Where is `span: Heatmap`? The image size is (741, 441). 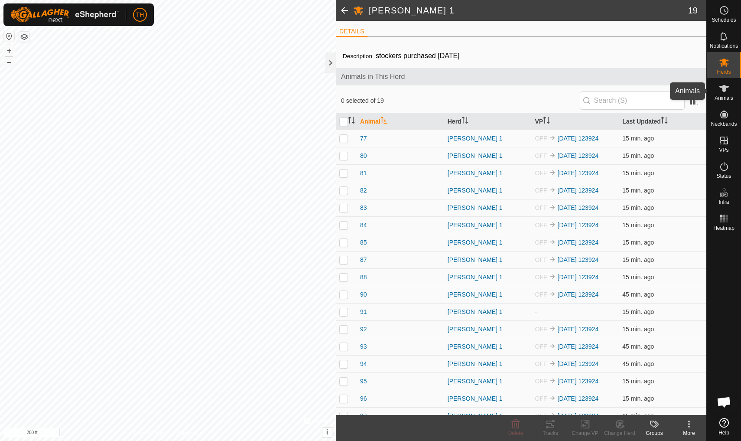 span: Heatmap is located at coordinates (723, 228).